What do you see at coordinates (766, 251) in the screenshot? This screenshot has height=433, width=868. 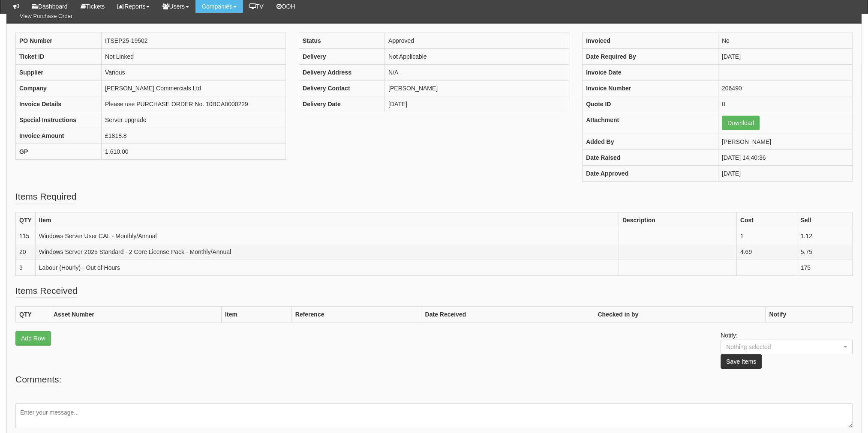 I see `td: 4.69` at bounding box center [766, 251].